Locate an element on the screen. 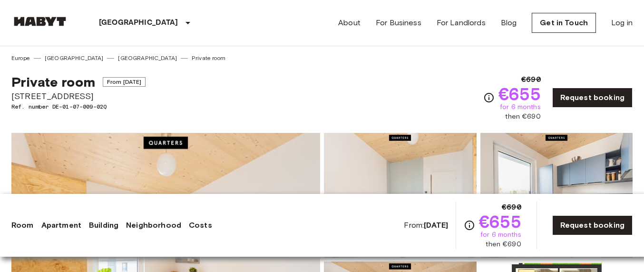 The height and width of the screenshot is (272, 644). a: Costs is located at coordinates (200, 225).